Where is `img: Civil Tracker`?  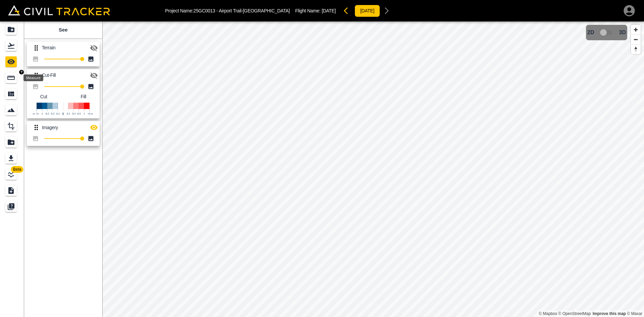 img: Civil Tracker is located at coordinates (59, 10).